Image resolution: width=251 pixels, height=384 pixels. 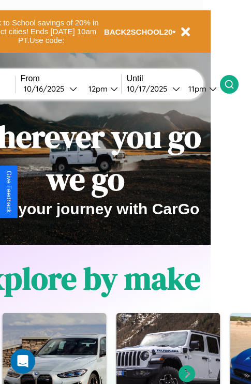 What do you see at coordinates (47, 89) in the screenshot?
I see `div: 10 / 16 / 2025` at bounding box center [47, 89].